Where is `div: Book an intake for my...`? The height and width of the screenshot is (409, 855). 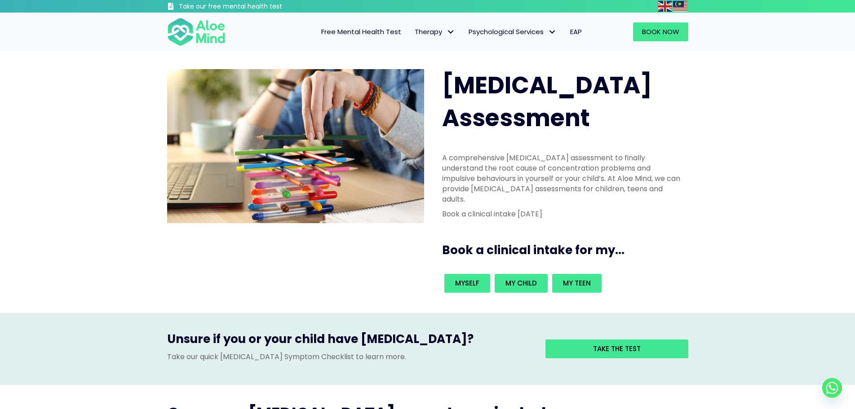 div: Book an intake for my... is located at coordinates (562, 283).